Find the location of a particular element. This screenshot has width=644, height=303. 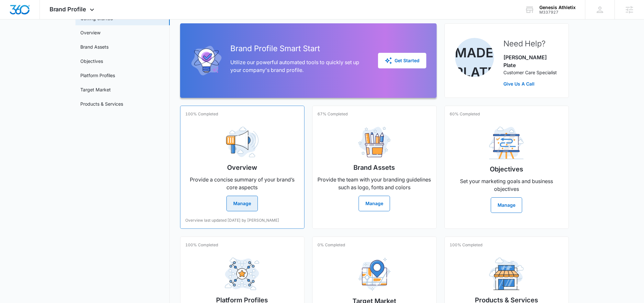

a: Platform Profiles is located at coordinates (98, 75).